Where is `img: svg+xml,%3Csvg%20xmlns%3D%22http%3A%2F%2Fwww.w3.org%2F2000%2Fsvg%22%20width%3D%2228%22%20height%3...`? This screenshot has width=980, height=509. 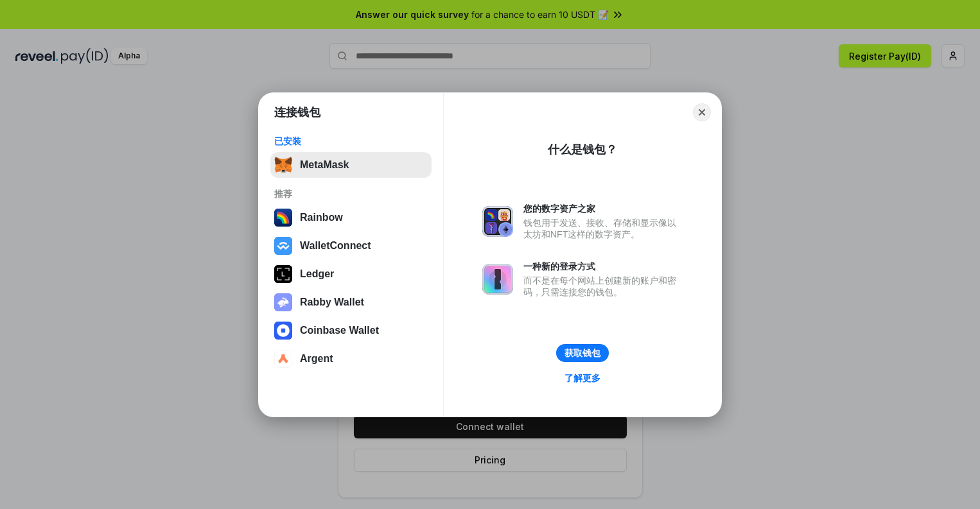 img: svg+xml,%3Csvg%20xmlns%3D%22http%3A%2F%2Fwww.w3.org%2F2000%2Fsvg%22%20width%3D%2228%22%20height%3... is located at coordinates (283, 275).